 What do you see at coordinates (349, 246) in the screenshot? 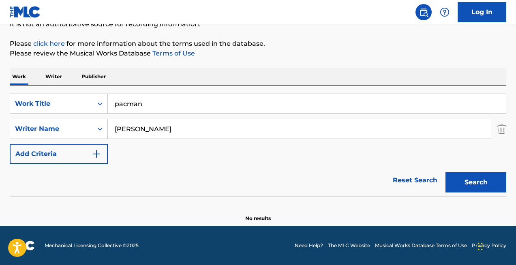
I see `a: The MLC Website` at bounding box center [349, 246].